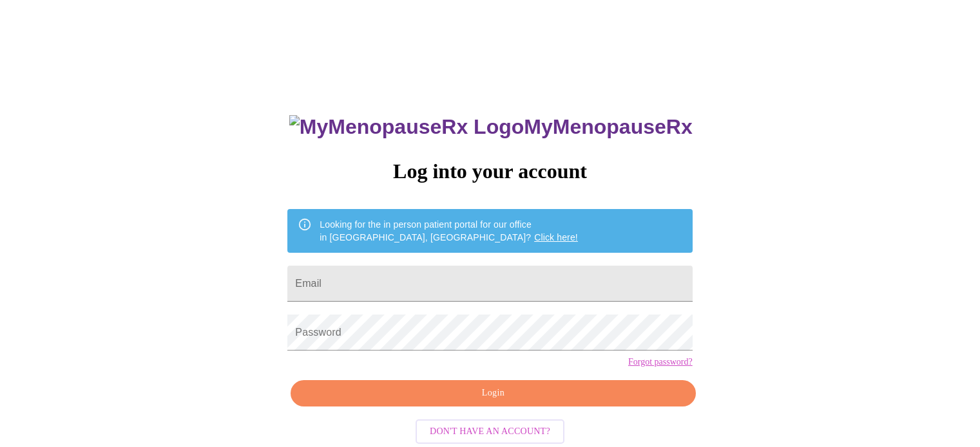 The image size is (980, 447). I want to click on h3: Log into your account, so click(490, 171).